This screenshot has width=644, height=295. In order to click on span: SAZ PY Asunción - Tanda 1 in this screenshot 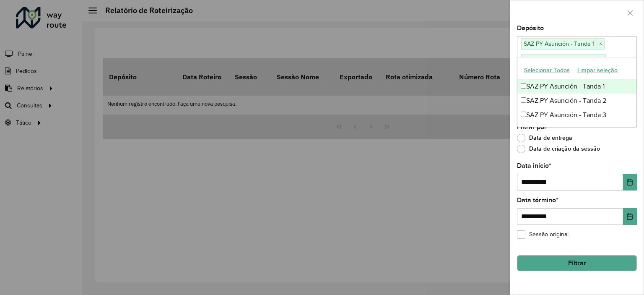, I will do `click(559, 44)`.